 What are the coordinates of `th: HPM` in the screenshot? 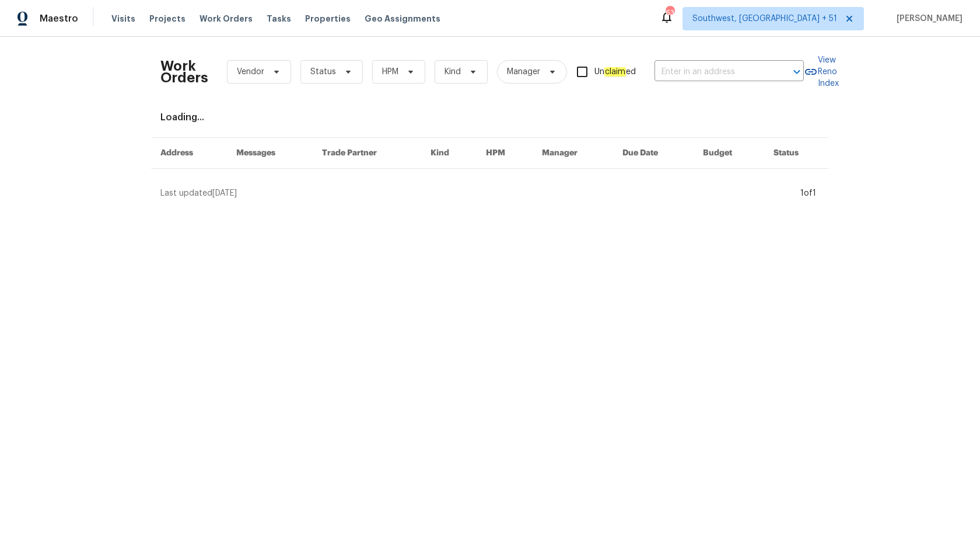 It's located at (505, 153).